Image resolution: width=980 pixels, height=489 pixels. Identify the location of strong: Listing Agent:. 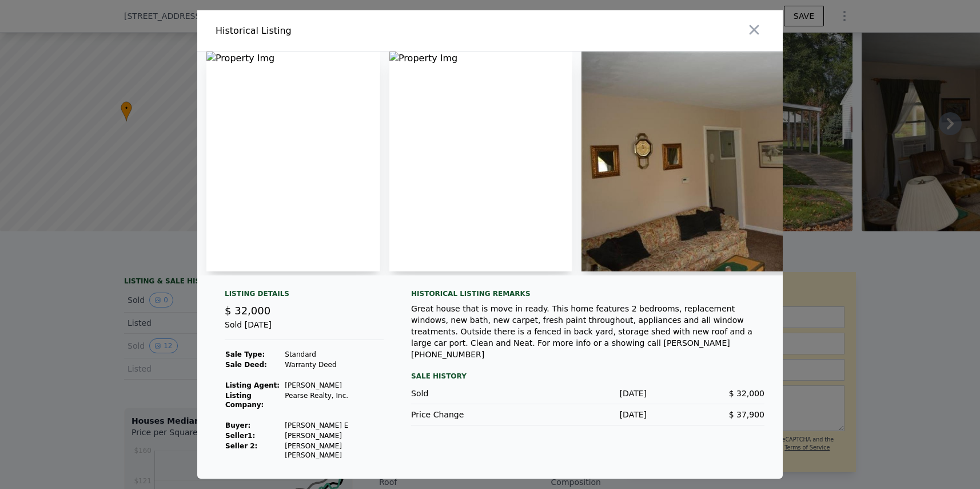
(252, 385).